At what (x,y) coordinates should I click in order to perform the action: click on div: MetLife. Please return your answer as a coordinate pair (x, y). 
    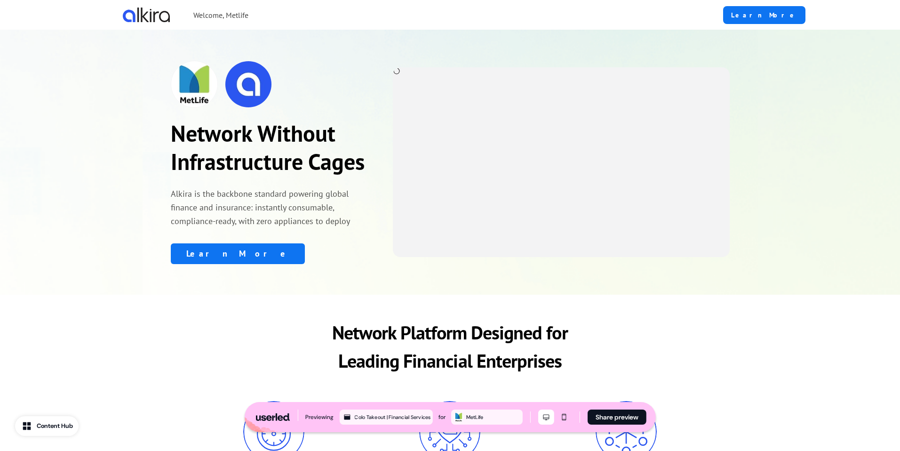
    Looking at the image, I should click on (494, 417).